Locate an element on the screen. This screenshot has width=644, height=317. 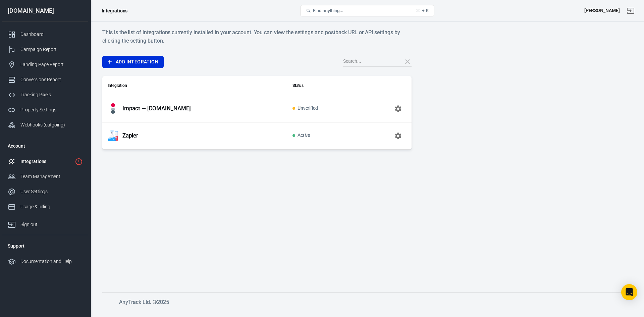
li: Support is located at coordinates (45, 246).